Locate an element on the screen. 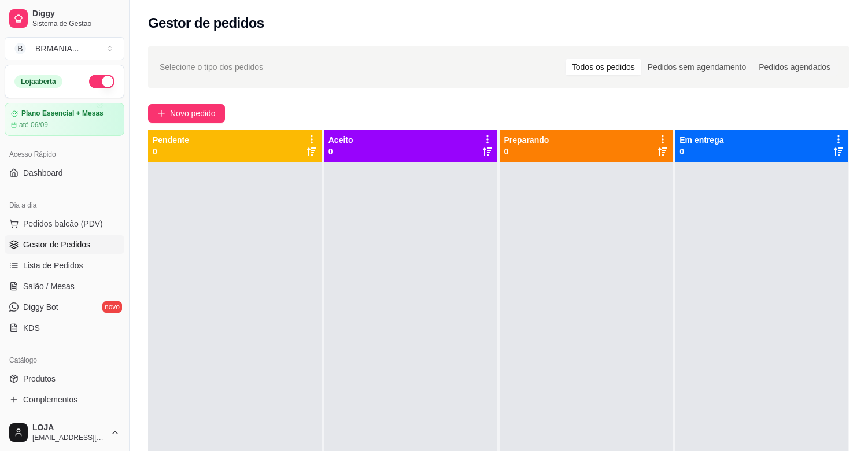  div: Loja aberta is located at coordinates (38, 81).